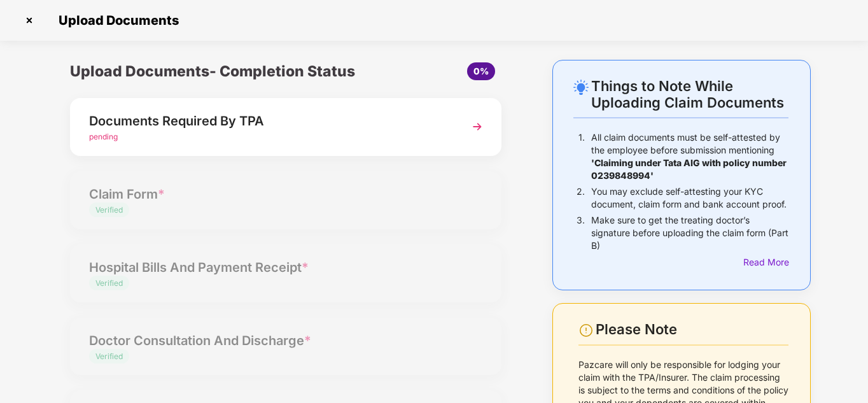 The height and width of the screenshot is (403, 868). I want to click on p: You may exclude self-attesting your KYC document, claim form and bank account proof., so click(690, 198).